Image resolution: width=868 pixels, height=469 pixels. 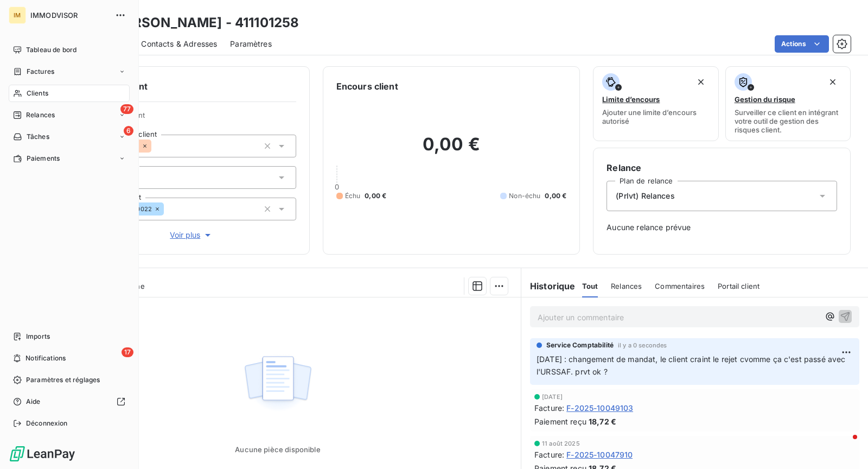 I want to click on span: Tout, so click(x=590, y=286).